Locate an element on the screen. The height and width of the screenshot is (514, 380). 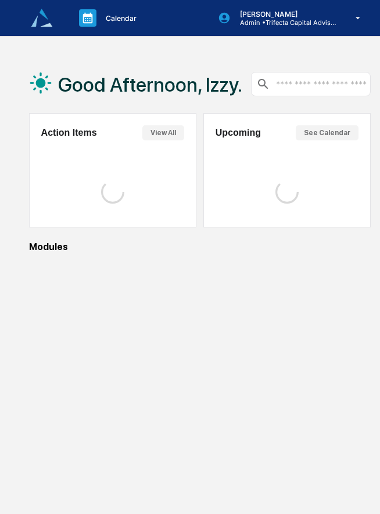
p: Admin • Trifecta Capital Advisors is located at coordinates (284, 23).